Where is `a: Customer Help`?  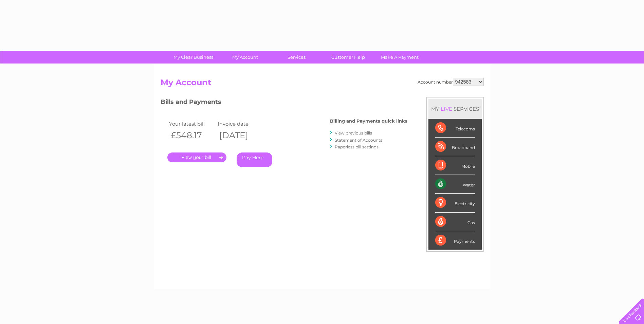 a: Customer Help is located at coordinates (348, 57).